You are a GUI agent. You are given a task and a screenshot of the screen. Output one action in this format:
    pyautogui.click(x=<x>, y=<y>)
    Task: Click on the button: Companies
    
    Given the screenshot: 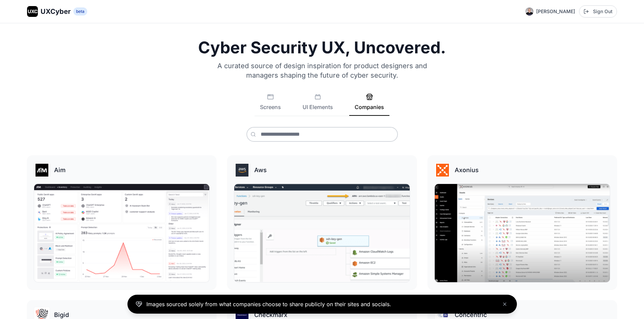 What is the action you would take?
    pyautogui.click(x=369, y=105)
    